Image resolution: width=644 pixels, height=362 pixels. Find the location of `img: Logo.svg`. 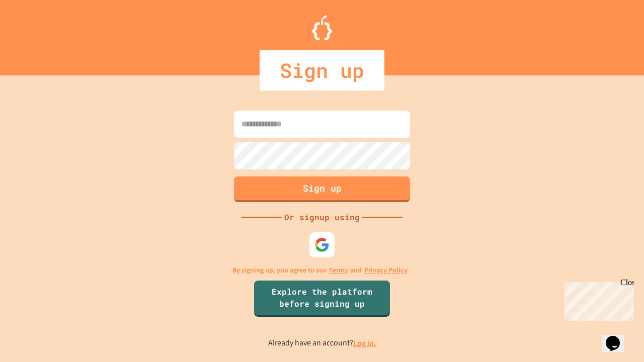

img: Logo.svg is located at coordinates (322, 28).